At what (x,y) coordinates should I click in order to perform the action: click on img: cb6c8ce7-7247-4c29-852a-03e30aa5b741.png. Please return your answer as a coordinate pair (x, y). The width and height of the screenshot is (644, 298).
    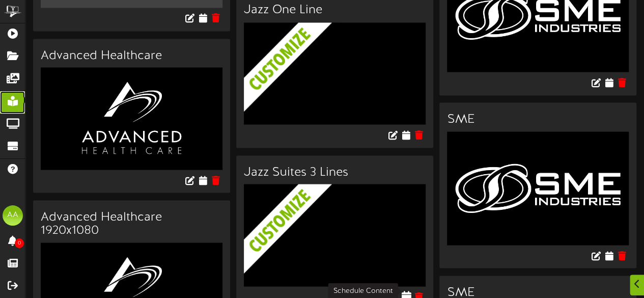
    Looking at the image, I should click on (538, 188).